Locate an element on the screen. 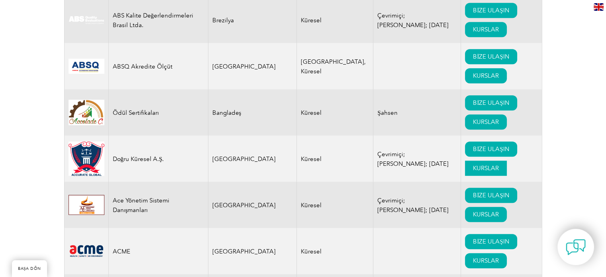 The height and width of the screenshot is (277, 606). img: a034a1f6-3919-f011-998a-0022489685a1-logo.png is located at coordinates (86, 159).